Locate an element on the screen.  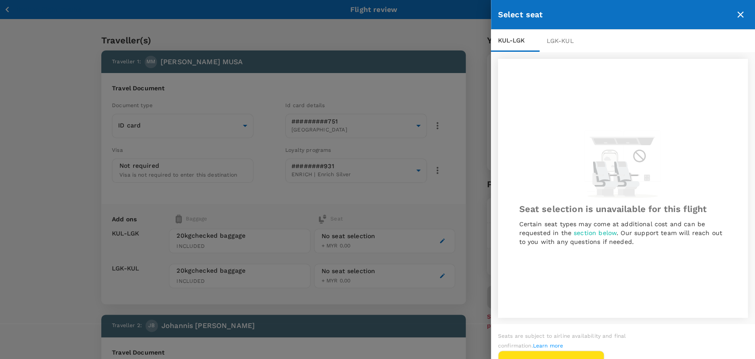
h6: Seat selection is unavailable for this flight is located at coordinates (623, 209).